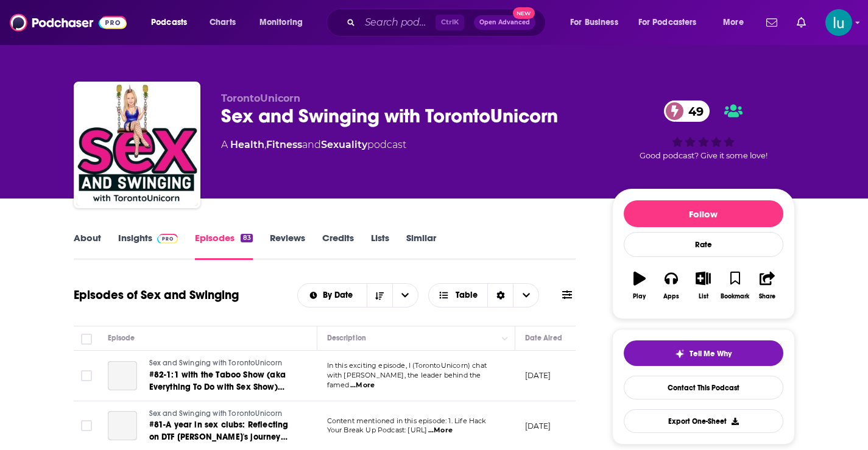 This screenshot has height=450, width=868. I want to click on button: tell me why sparkleTell Me Why, so click(704, 353).